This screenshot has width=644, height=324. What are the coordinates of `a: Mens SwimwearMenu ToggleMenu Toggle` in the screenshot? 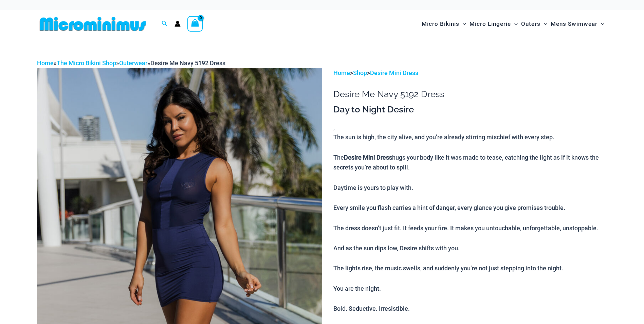 It's located at (578, 24).